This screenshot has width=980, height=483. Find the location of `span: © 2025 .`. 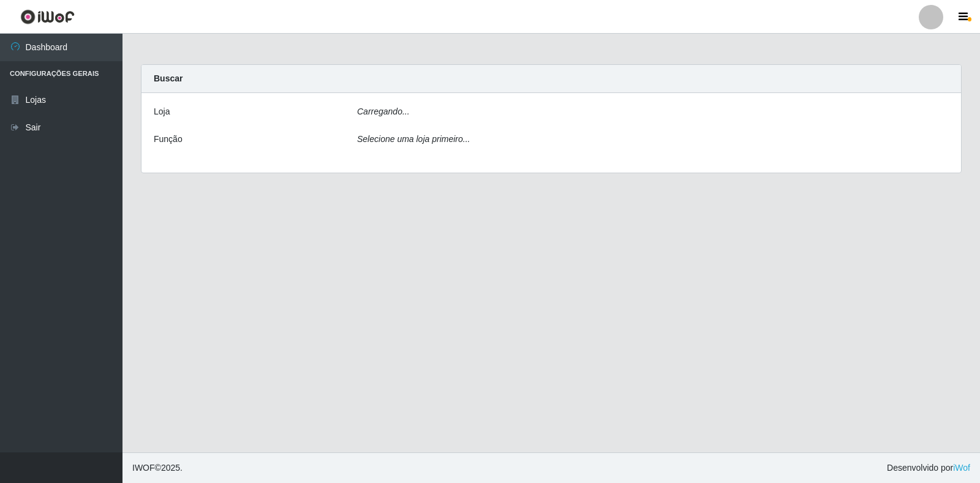

span: © 2025 . is located at coordinates (158, 467).